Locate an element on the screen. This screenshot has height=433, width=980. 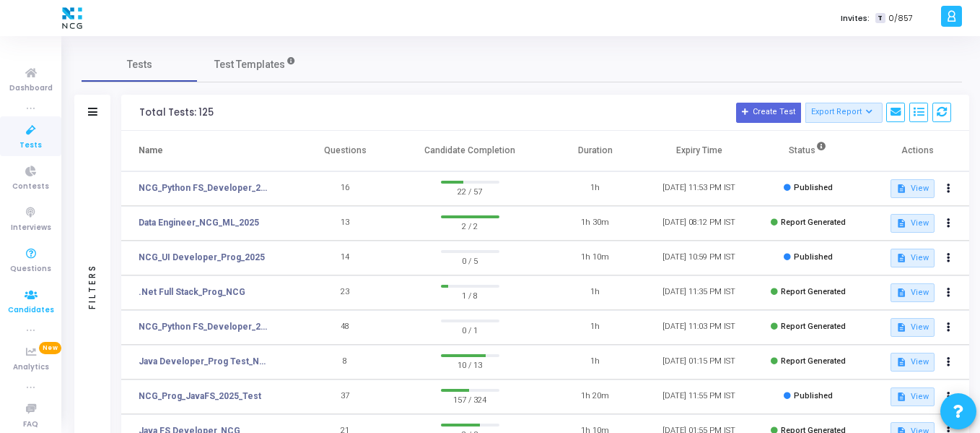
td: 13 is located at coordinates (345, 223).